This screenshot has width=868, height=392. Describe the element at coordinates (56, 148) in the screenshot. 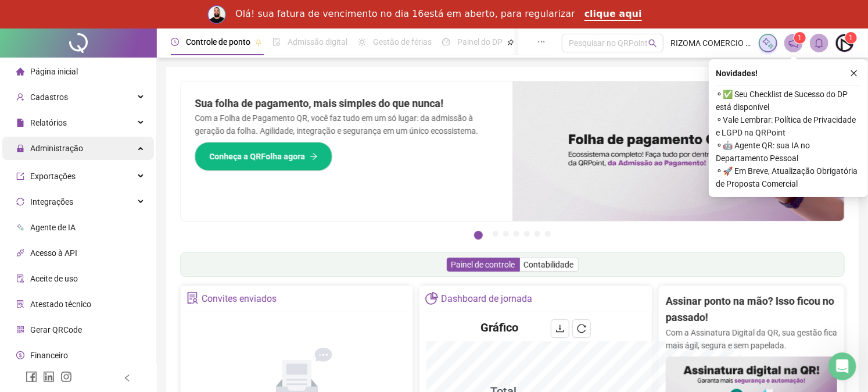

I see `span: Administração` at that location.